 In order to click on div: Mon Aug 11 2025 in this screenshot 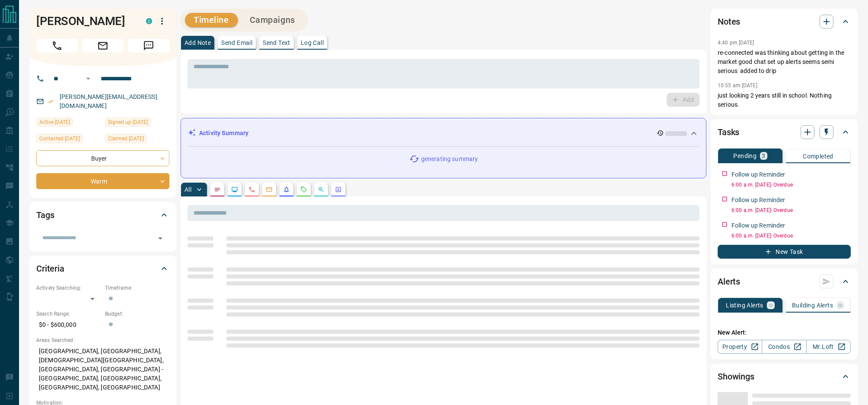, I will do `click(68, 124)`.